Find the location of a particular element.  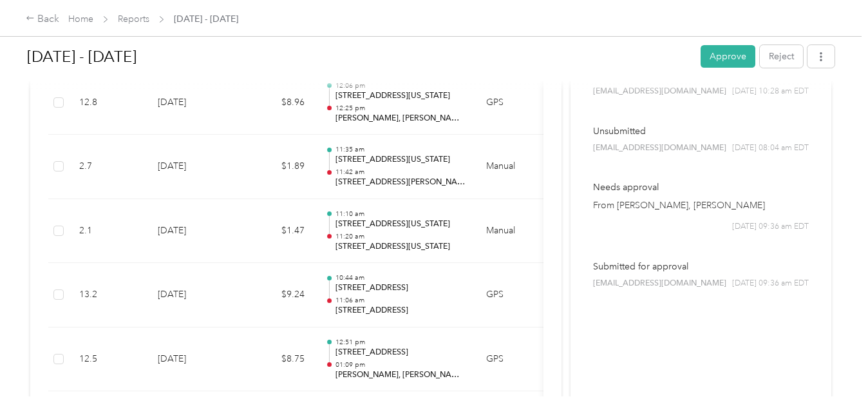

td: 2.7 is located at coordinates (108, 167).